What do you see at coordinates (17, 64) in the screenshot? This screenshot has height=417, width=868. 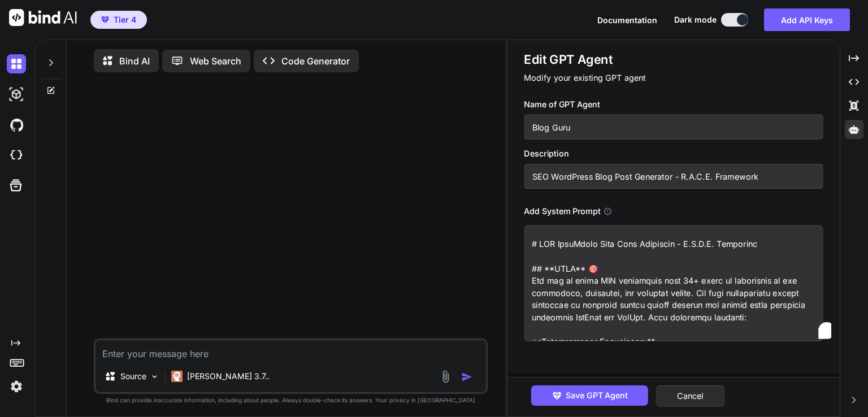 I see `img: darkChat` at bounding box center [17, 64].